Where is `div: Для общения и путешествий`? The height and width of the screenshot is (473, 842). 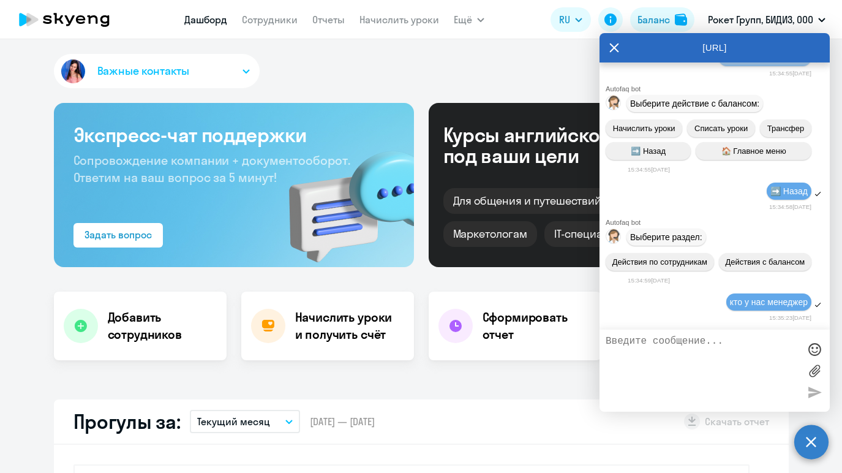
div: Для общения и путешествий is located at coordinates (527, 201).